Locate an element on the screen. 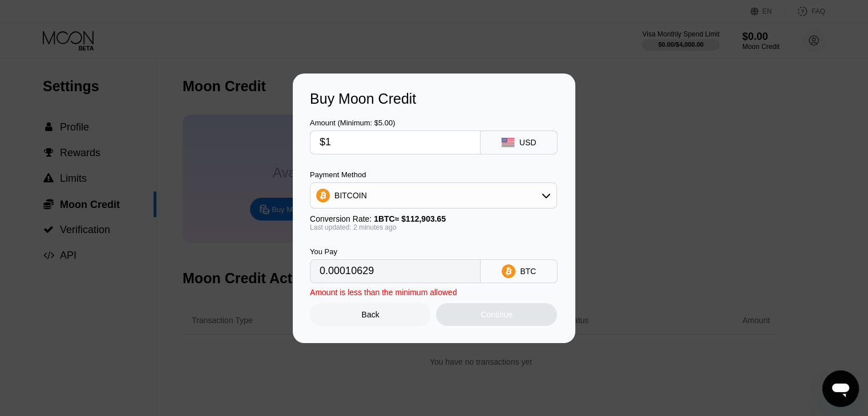  div: Amount (Minimum: $5.00) is located at coordinates (395, 122).